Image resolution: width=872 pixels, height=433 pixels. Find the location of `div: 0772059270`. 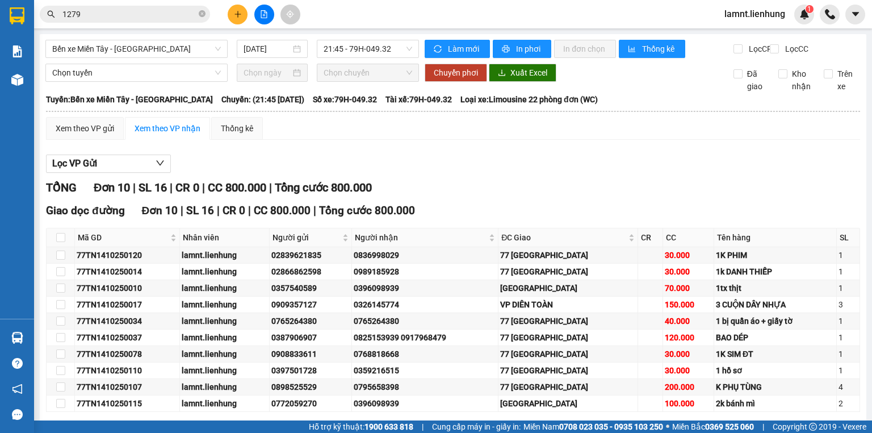

div: 0772059270 is located at coordinates (310, 403).